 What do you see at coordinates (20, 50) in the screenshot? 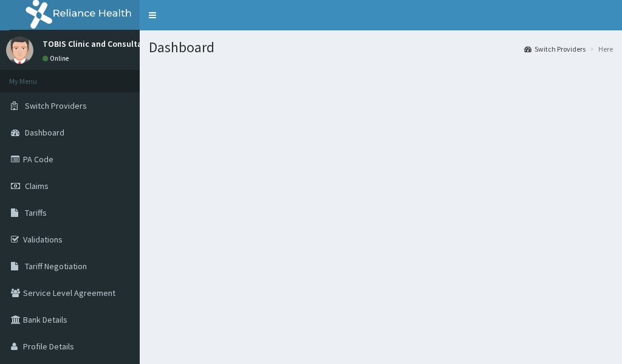
I see `img: User Image` at bounding box center [20, 50].